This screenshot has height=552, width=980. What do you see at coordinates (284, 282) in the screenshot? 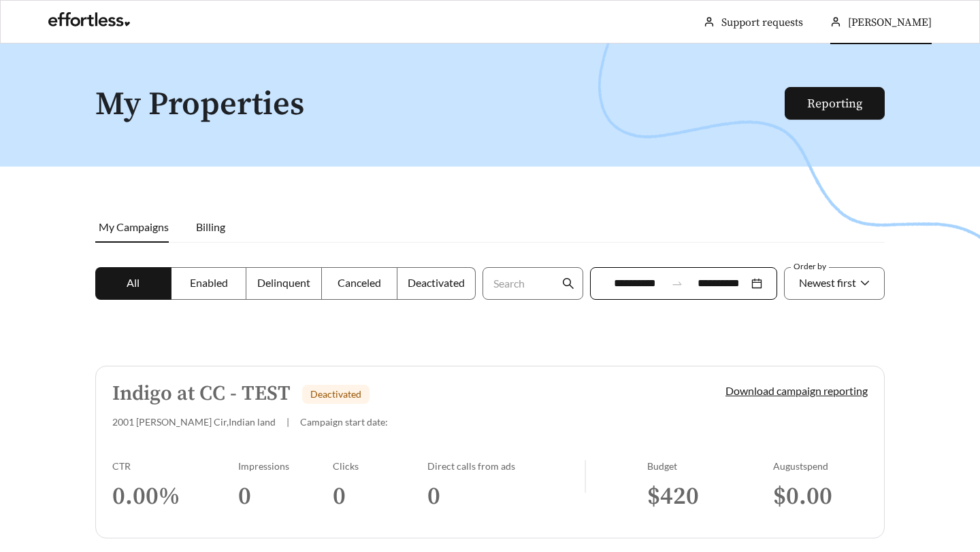
I see `span: Delinquent` at bounding box center [284, 282].